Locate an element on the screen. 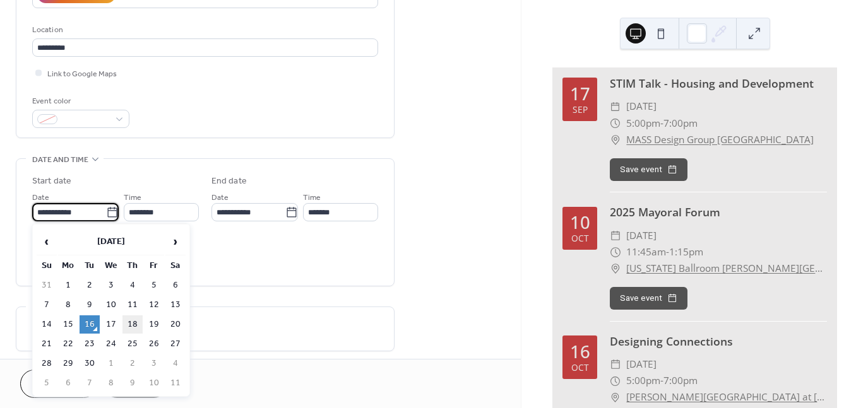 This screenshot has height=408, width=868. td: 26 is located at coordinates (154, 344).